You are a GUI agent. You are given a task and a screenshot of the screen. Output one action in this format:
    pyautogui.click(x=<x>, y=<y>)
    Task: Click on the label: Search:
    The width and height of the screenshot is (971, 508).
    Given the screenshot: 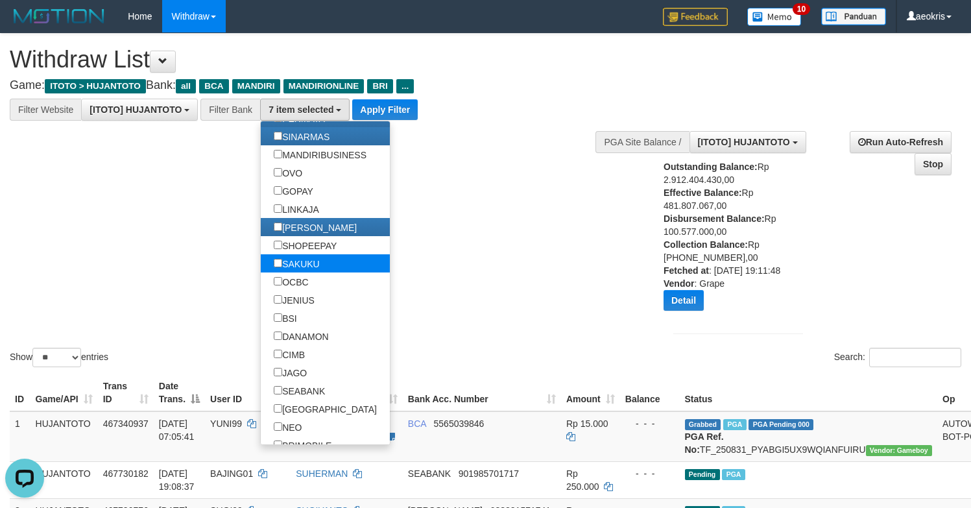 What is the action you would take?
    pyautogui.click(x=898, y=358)
    